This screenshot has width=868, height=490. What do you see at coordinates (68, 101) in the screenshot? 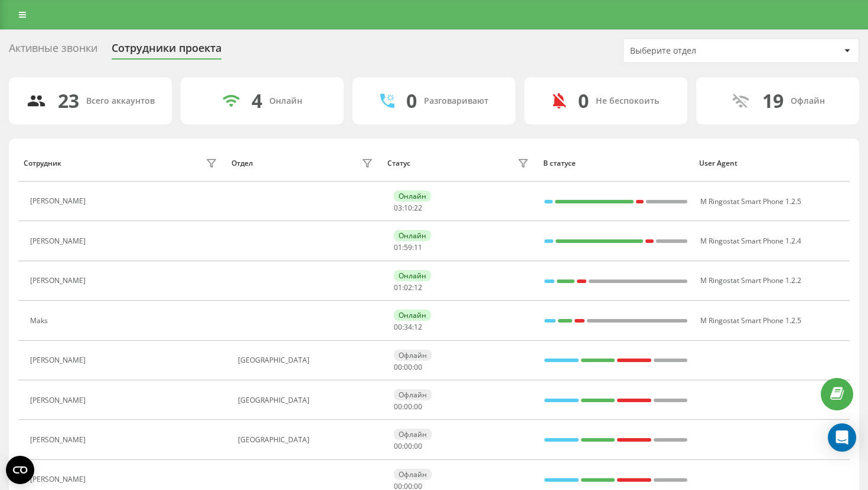
I see `div: 23` at bounding box center [68, 101].